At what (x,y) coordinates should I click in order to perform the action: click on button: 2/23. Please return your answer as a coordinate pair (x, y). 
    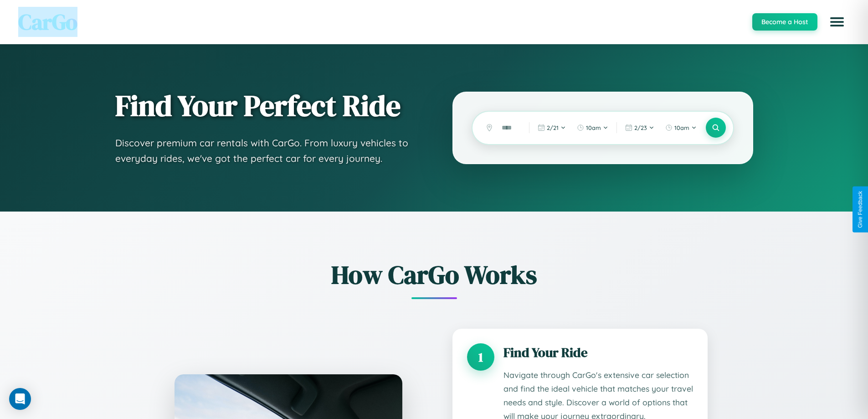
    Looking at the image, I should click on (640, 128).